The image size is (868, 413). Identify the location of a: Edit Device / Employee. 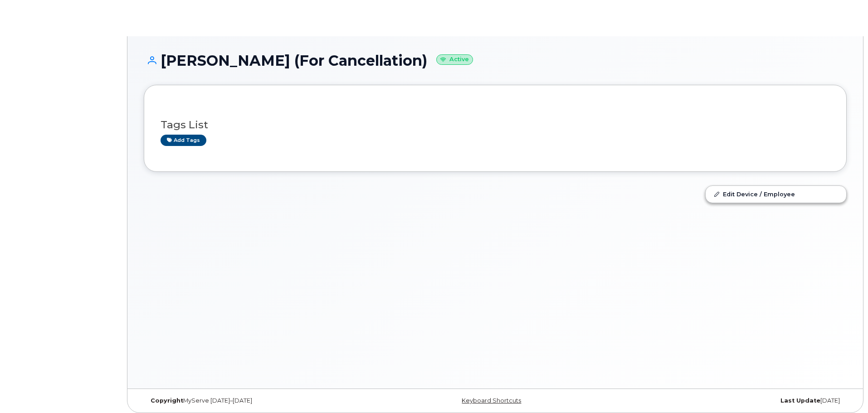
(776, 194).